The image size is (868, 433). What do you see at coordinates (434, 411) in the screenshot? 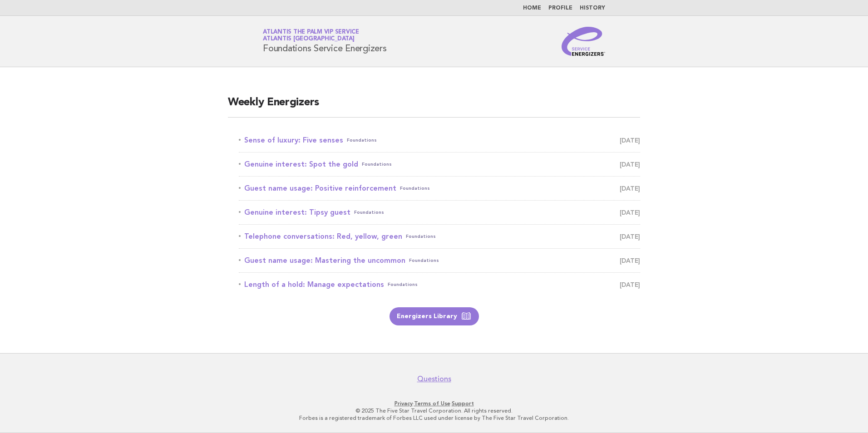
I see `p: © 2025 The Five Star Travel Corporation. All rights reserved.` at bounding box center [434, 411].